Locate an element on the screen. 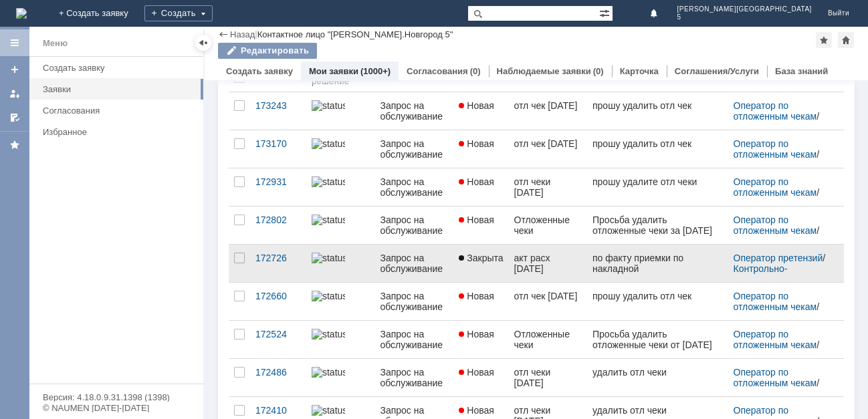 Image resolution: width=868 pixels, height=419 pixels. span: Закрыта is located at coordinates (481, 258).